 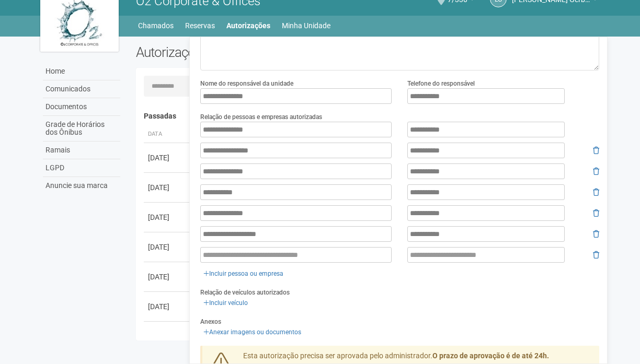 I want to click on label: Anexos, so click(x=211, y=322).